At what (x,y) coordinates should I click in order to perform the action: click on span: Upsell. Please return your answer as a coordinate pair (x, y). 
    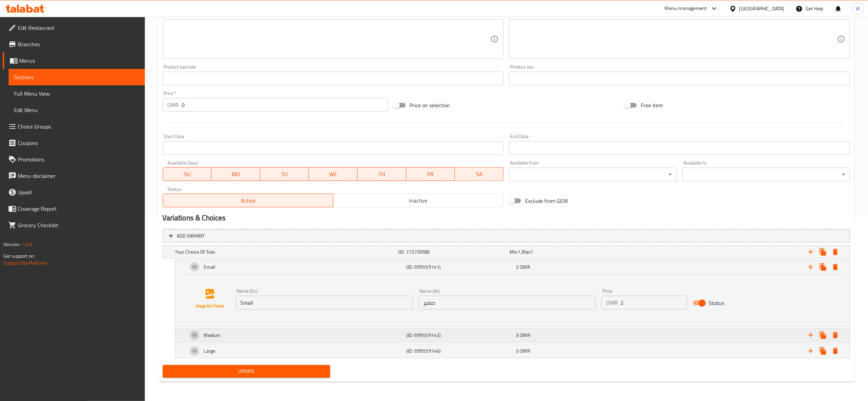
    Looking at the image, I should click on (79, 192).